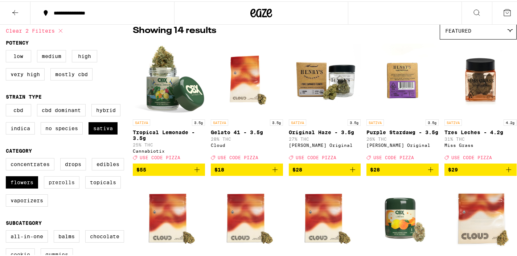 The image size is (517, 256). Describe the element at coordinates (24, 95) in the screenshot. I see `legend: Strain Type` at that location.